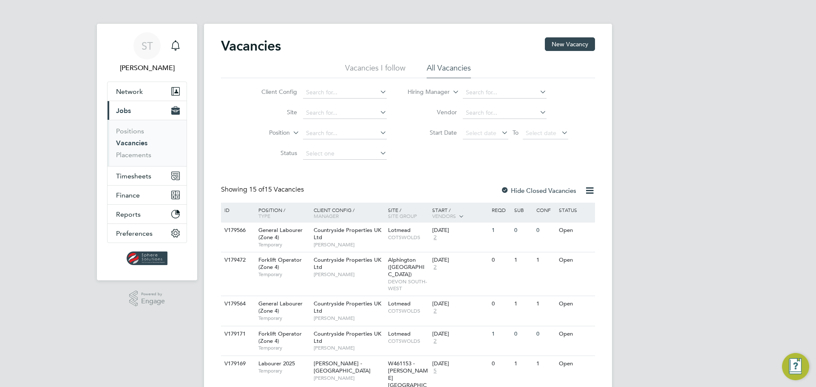 This screenshot has height=387, width=816. I want to click on a: Positions, so click(130, 131).